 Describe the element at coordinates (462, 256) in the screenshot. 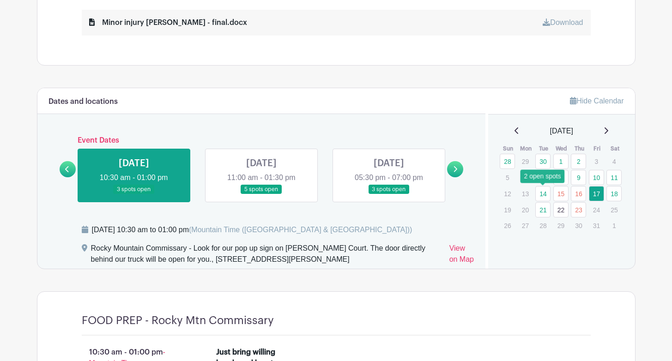

I see `a: View on Map` at that location.